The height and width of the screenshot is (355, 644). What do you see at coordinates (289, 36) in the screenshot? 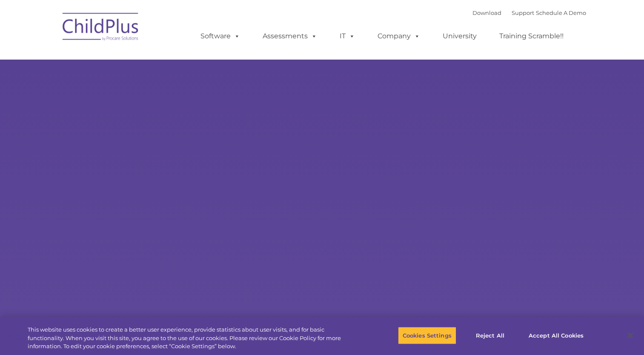
I see `a: Assessments` at bounding box center [289, 36].